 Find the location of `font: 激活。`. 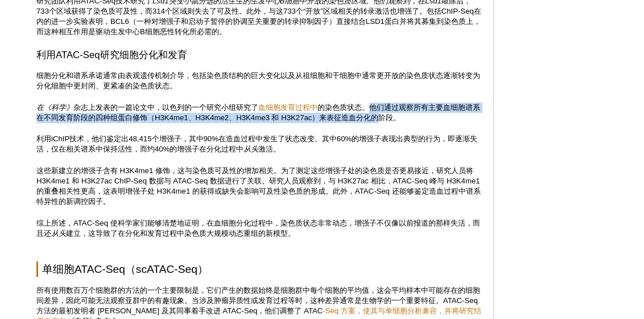

font: 激活。 is located at coordinates (269, 149).